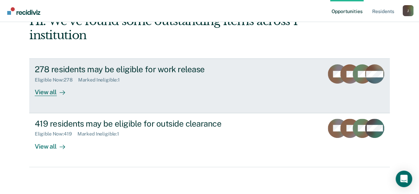  I want to click on div: Eligible Now : 419, so click(56, 134).